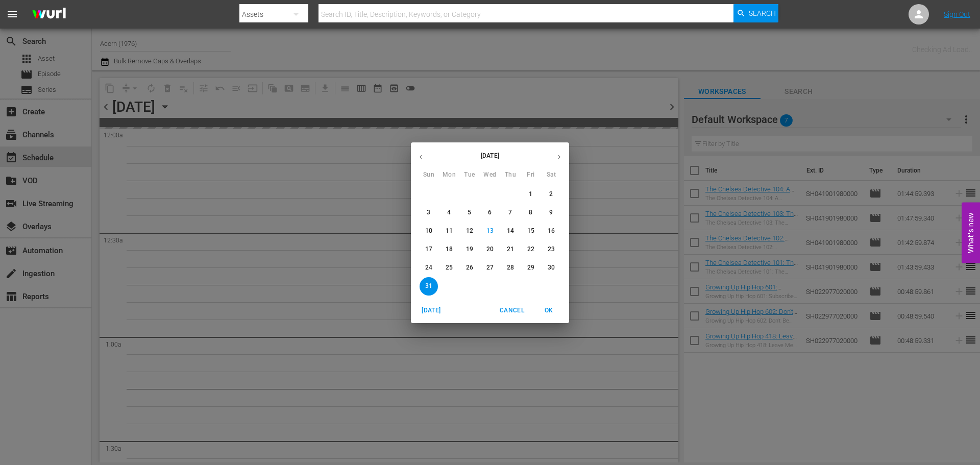  Describe the element at coordinates (489, 212) in the screenshot. I see `p: 6` at that location.